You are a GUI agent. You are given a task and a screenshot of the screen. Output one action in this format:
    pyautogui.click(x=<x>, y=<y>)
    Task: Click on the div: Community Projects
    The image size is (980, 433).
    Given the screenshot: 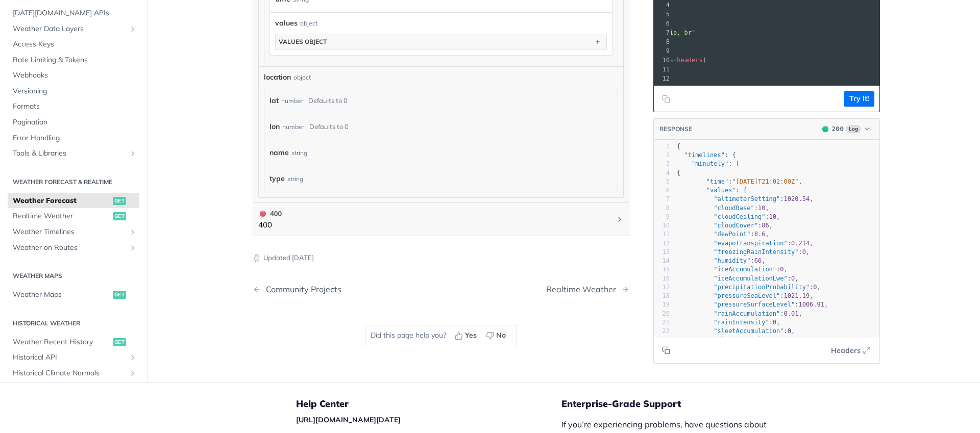 What is the action you would take?
    pyautogui.click(x=301, y=290)
    